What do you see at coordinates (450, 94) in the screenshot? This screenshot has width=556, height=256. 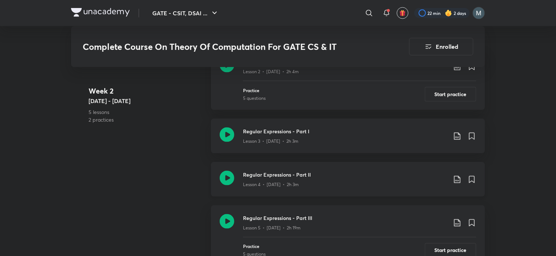 I see `button: Start practice` at bounding box center [450, 94].